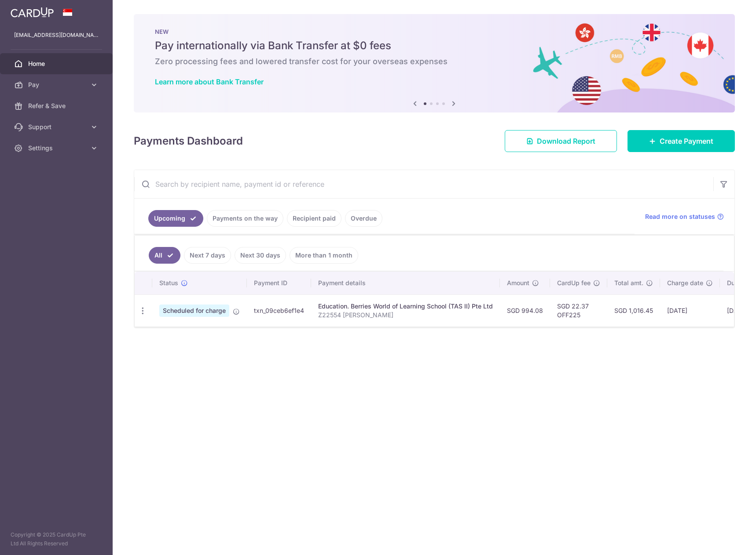 Image resolution: width=756 pixels, height=555 pixels. I want to click on a: Upcoming, so click(176, 219).